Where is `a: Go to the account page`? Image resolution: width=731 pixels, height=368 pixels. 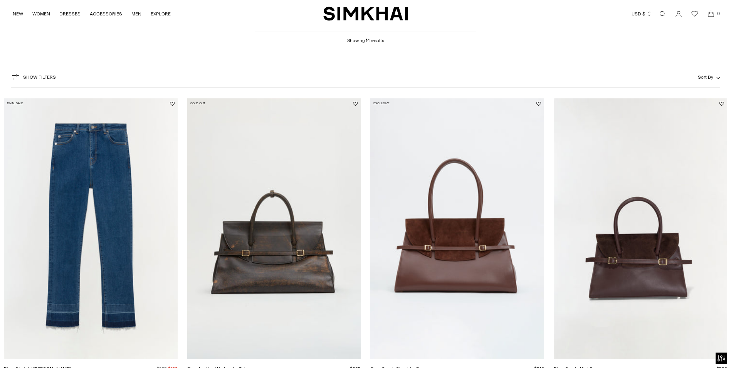
a: Go to the account page is located at coordinates (678, 14).